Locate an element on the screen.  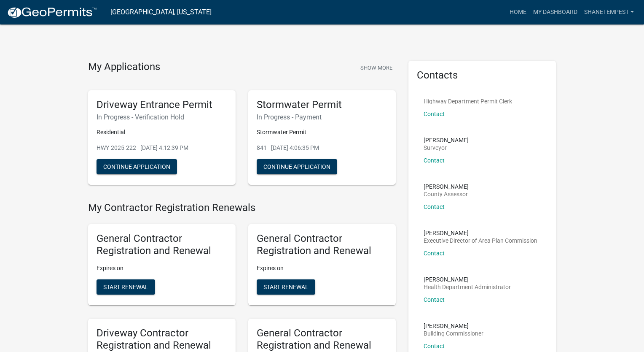
a: Home is located at coordinates (518, 12).